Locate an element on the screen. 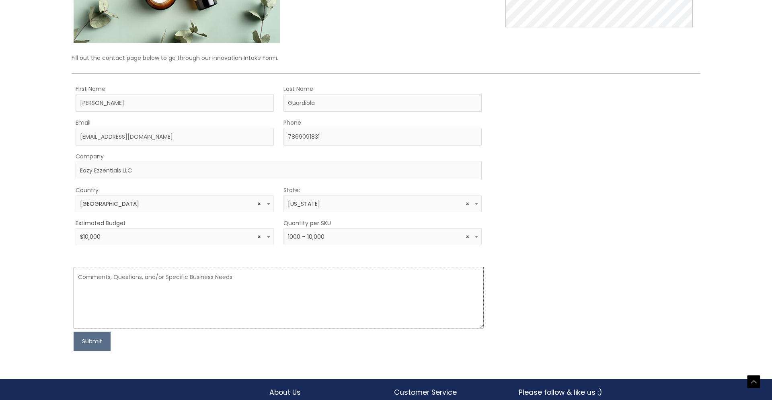 The height and width of the screenshot is (400, 772). span: $10,000 is located at coordinates (175, 237).